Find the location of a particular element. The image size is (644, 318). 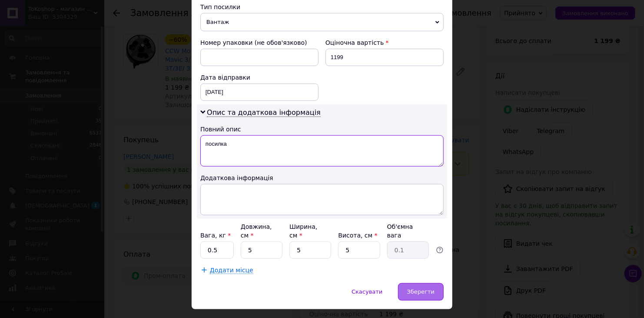

label: Довжина, см is located at coordinates (256, 231).